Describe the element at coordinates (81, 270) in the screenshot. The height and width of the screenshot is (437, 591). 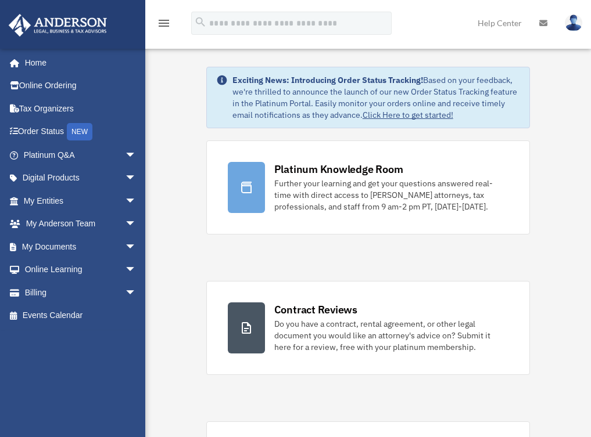
I see `a: Online Learningarrow_drop_down` at that location.